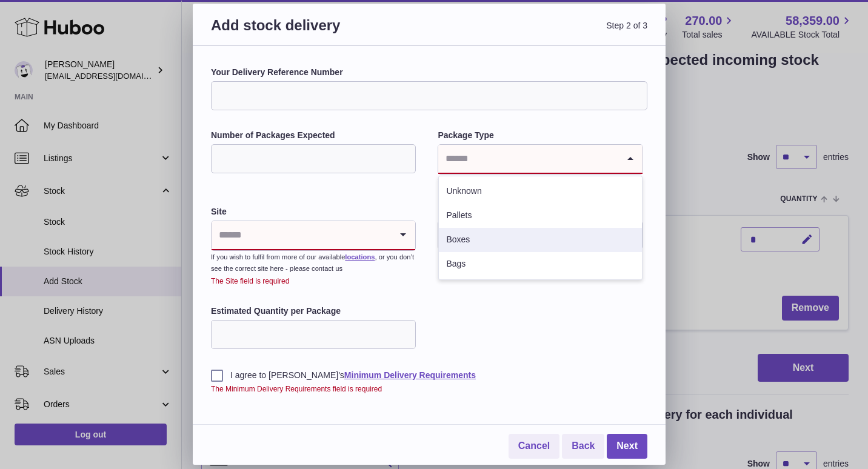 This screenshot has width=868, height=469. I want to click on a: Next, so click(627, 446).